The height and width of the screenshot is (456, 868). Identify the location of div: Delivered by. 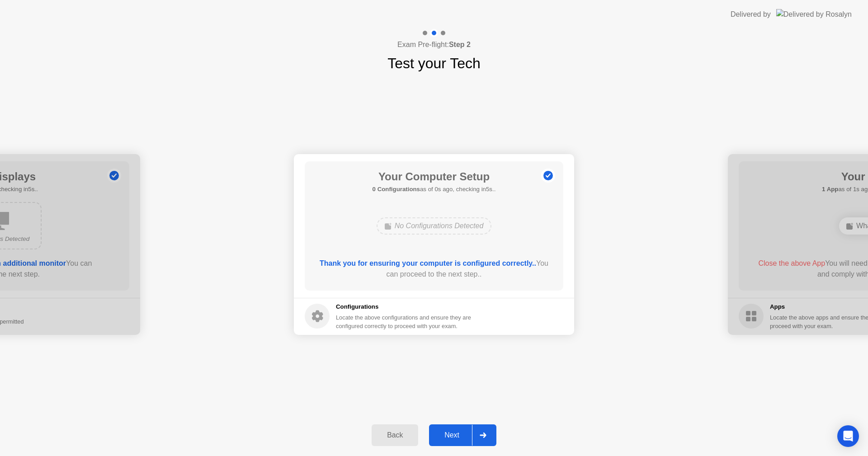
(750, 14).